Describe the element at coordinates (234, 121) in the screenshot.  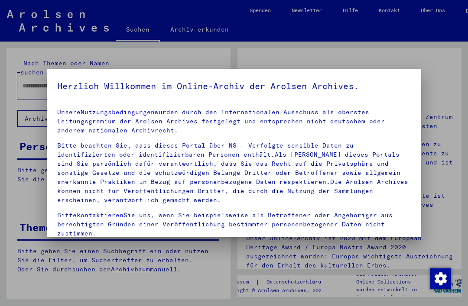
I see `p: Unsere wurden durch den Internationalen Ausschuss als oberstes Leitungsgremium der Arolsen Archiv...` at that location.